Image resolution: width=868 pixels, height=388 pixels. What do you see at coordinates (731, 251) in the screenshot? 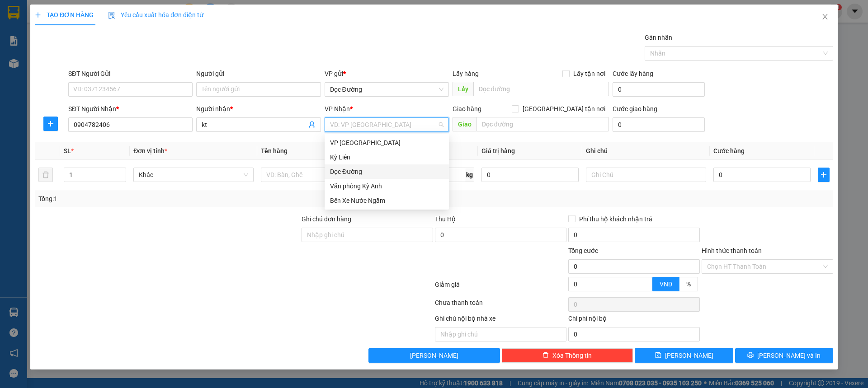
I see `label: Hình thức thanh toán` at bounding box center [731, 251].